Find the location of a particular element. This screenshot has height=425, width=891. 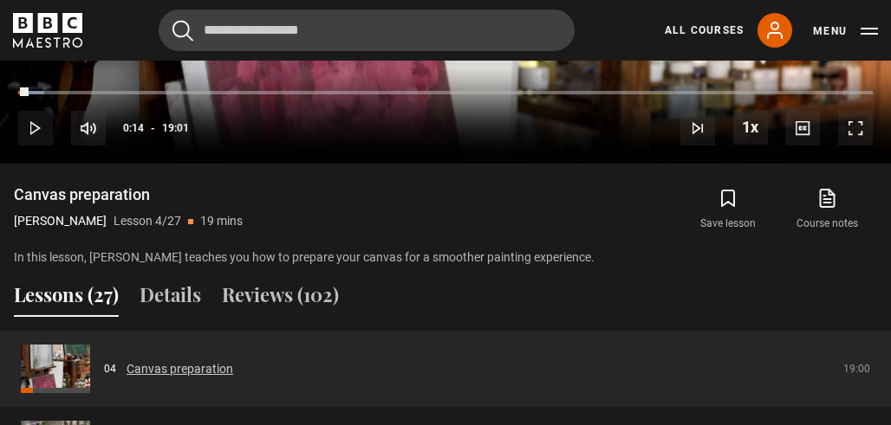

button: Details is located at coordinates (170, 299).